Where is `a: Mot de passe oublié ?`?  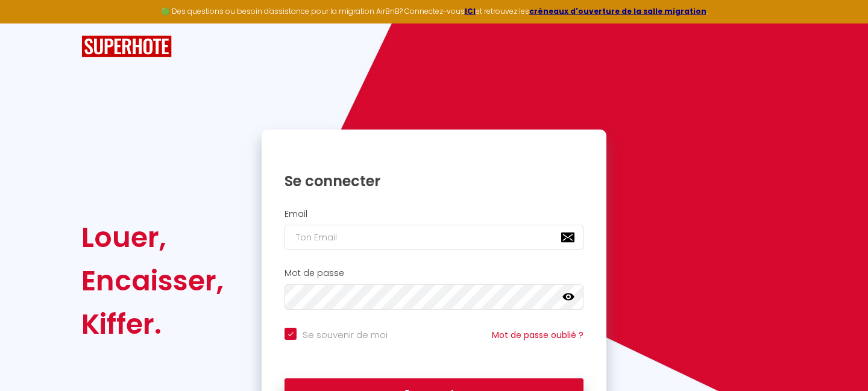
a: Mot de passe oublié ? is located at coordinates (538, 335).